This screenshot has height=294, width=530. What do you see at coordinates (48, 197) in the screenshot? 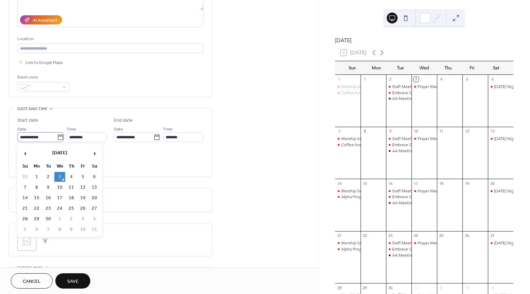
I see `td: 16` at bounding box center [48, 197].